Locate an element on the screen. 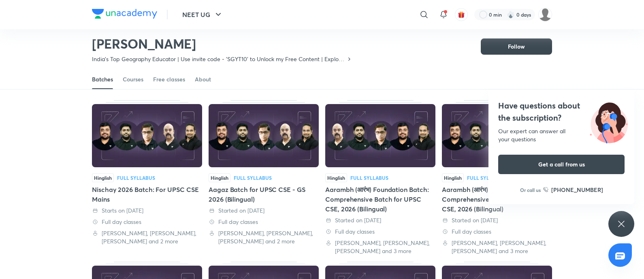  a: About is located at coordinates (203, 79).